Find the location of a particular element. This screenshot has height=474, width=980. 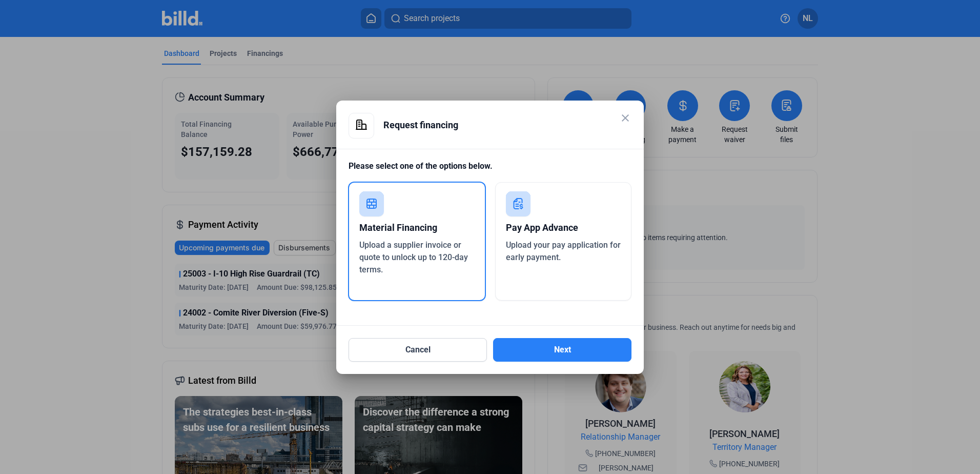

button: Cancel is located at coordinates (418, 349).